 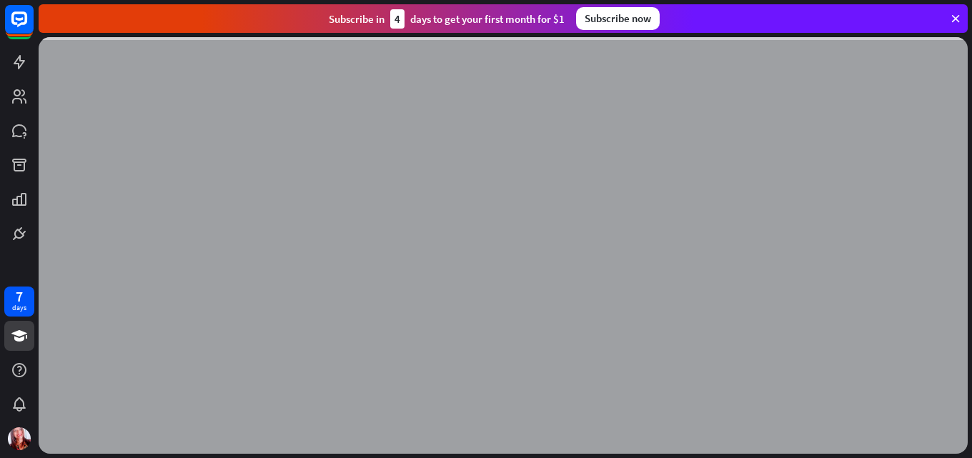 What do you see at coordinates (398, 19) in the screenshot?
I see `div: 4` at bounding box center [398, 19].